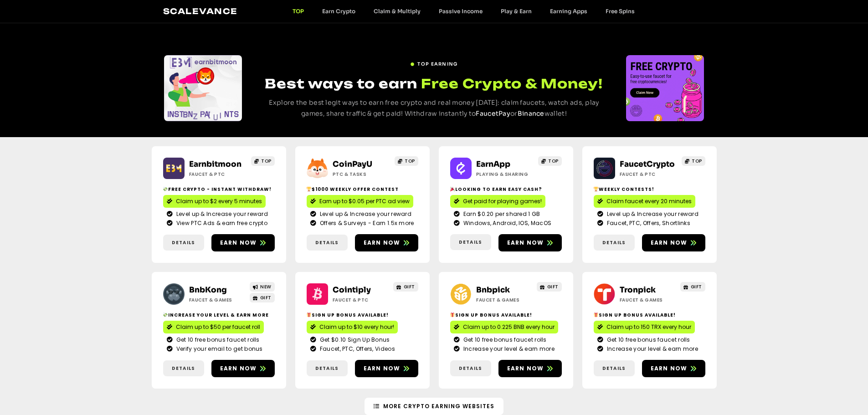 The image size is (868, 415). Describe the element at coordinates (644, 327) in the screenshot. I see `a: Claim up to 150 TRX every hour` at that location.